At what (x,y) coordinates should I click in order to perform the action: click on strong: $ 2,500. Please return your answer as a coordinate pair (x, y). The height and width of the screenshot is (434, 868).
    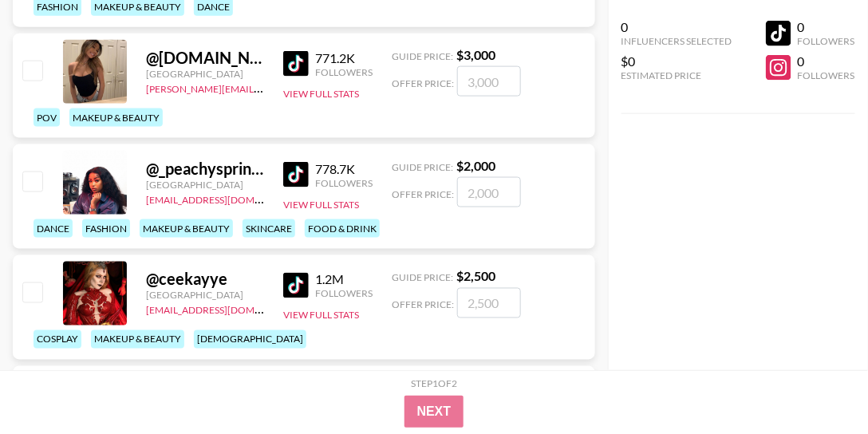
    Looking at the image, I should click on (476, 276).